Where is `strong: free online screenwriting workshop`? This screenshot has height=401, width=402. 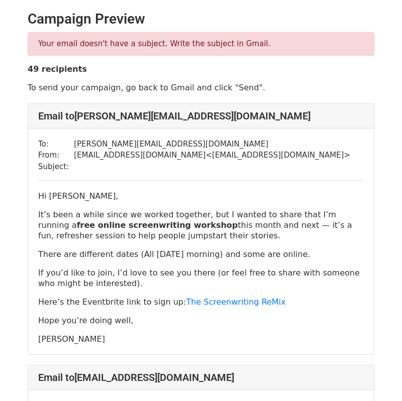
strong: free online screenwriting workshop is located at coordinates (157, 225).